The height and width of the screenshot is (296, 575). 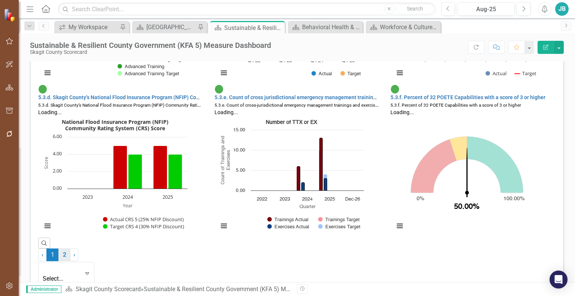 What do you see at coordinates (321, 164) in the screenshot?
I see `path: 2025, 13. Trainings Actual.` at bounding box center [321, 164].